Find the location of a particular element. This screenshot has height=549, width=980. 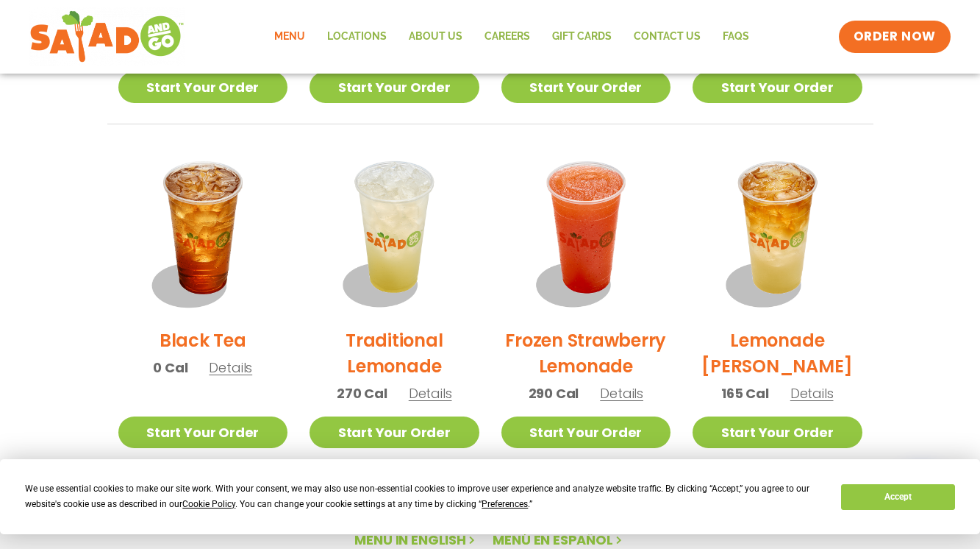

span: ORDER NOW is located at coordinates (895, 37).